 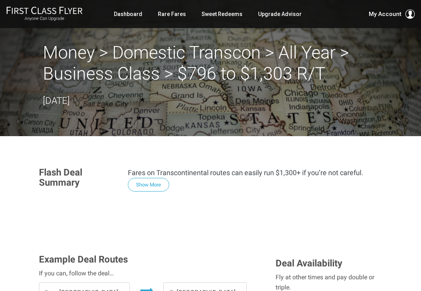 What do you see at coordinates (44, 19) in the screenshot?
I see `small: Anyone Can Upgrade` at bounding box center [44, 19].